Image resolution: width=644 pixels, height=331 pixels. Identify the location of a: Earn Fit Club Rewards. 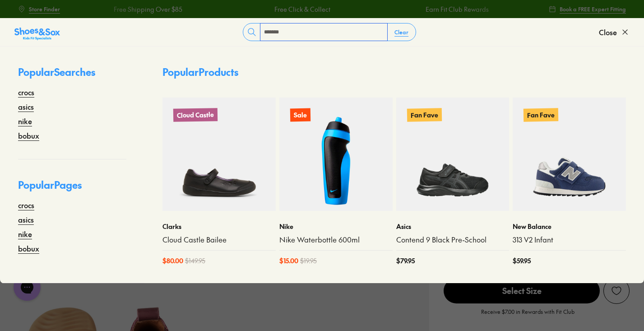
(457, 9).